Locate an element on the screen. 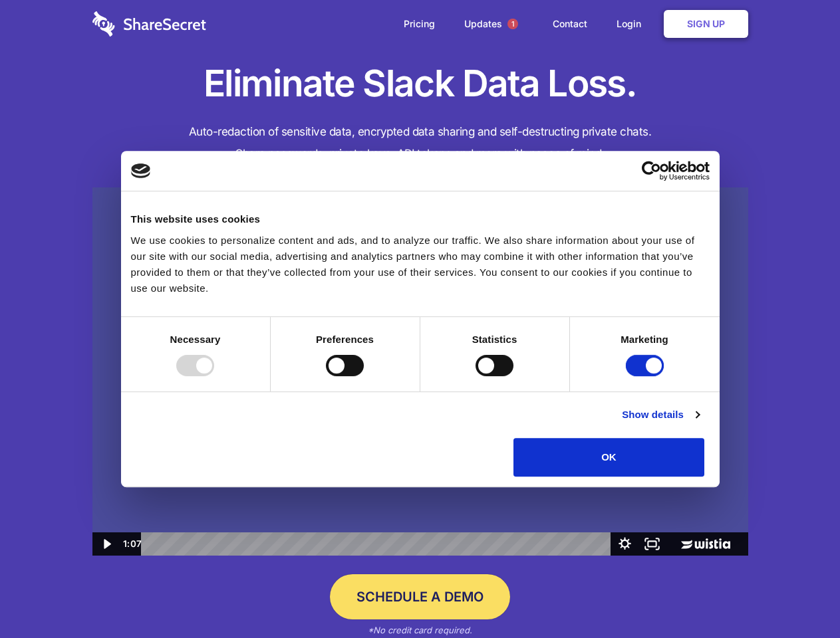 The height and width of the screenshot is (638, 840). button: Play Video is located at coordinates (106, 544).